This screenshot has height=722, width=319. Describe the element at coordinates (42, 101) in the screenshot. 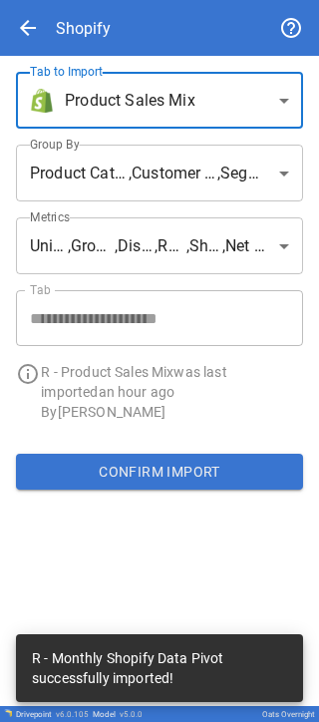

I see `img: brand icon not found` at that location.